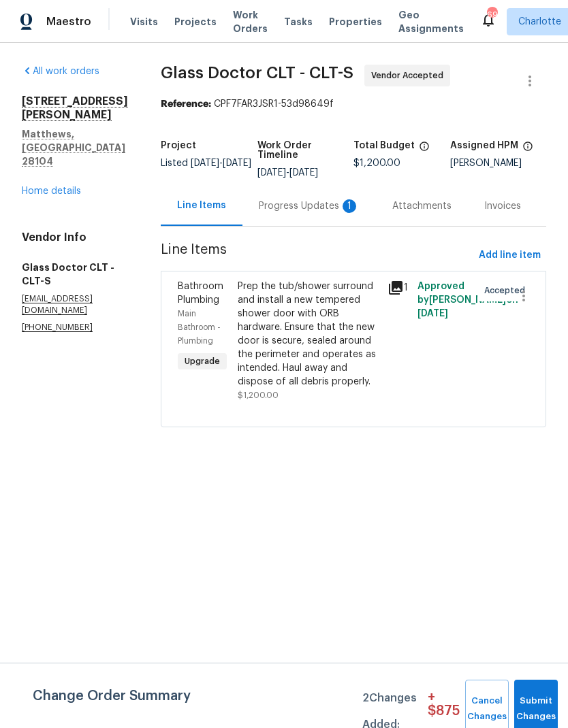  I want to click on h5: Work Order Timeline, so click(306, 150).